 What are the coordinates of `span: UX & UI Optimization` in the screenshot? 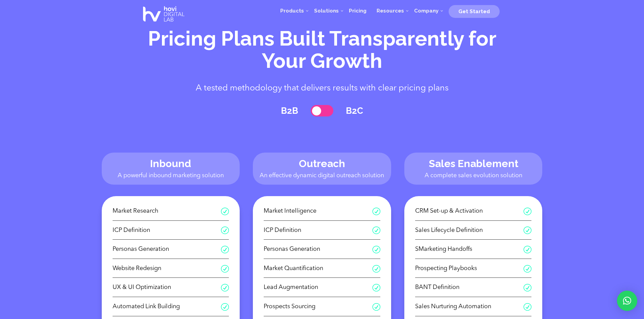 It's located at (167, 288).